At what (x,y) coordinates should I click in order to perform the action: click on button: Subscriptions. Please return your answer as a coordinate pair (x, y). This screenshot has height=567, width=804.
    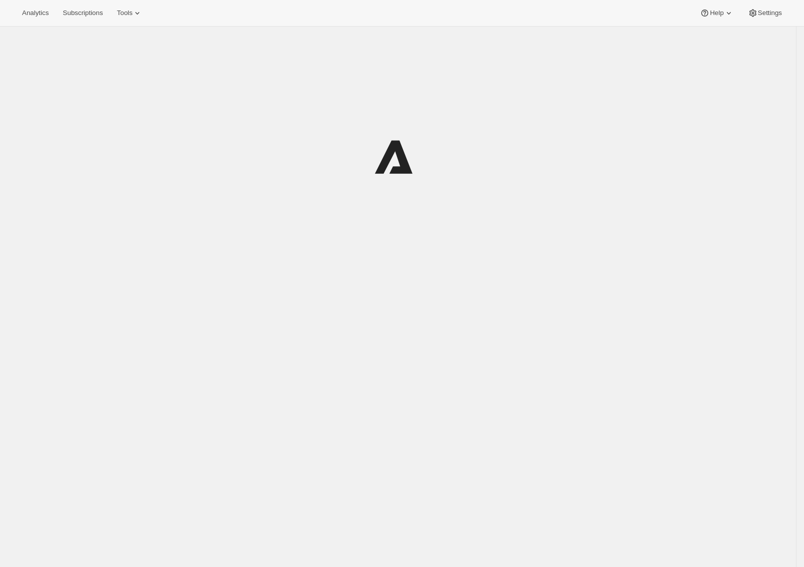
    Looking at the image, I should click on (83, 13).